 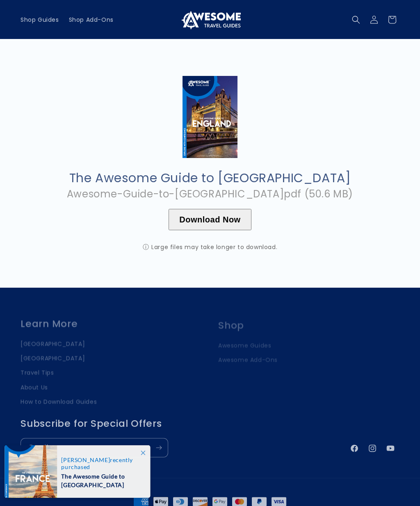 What do you see at coordinates (181, 421) in the screenshot?
I see `h2: Subscribe for Special Offers` at bounding box center [181, 421].